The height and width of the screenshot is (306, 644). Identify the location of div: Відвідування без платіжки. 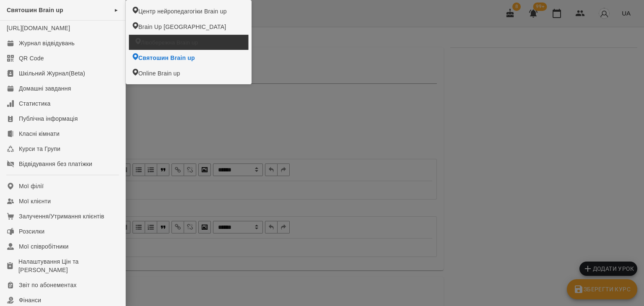
(55, 164).